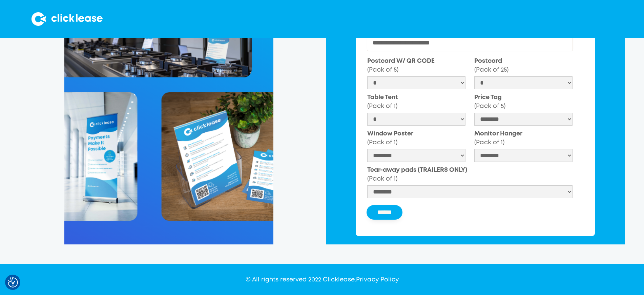 The height and width of the screenshot is (295, 644). I want to click on label: Monitor Hanger, so click(523, 139).